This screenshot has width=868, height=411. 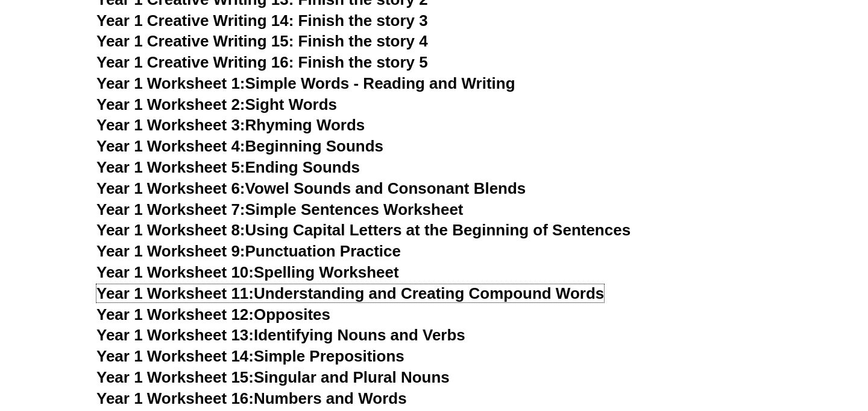 What do you see at coordinates (838, 382) in the screenshot?
I see `div: Chat Widget` at bounding box center [838, 382].